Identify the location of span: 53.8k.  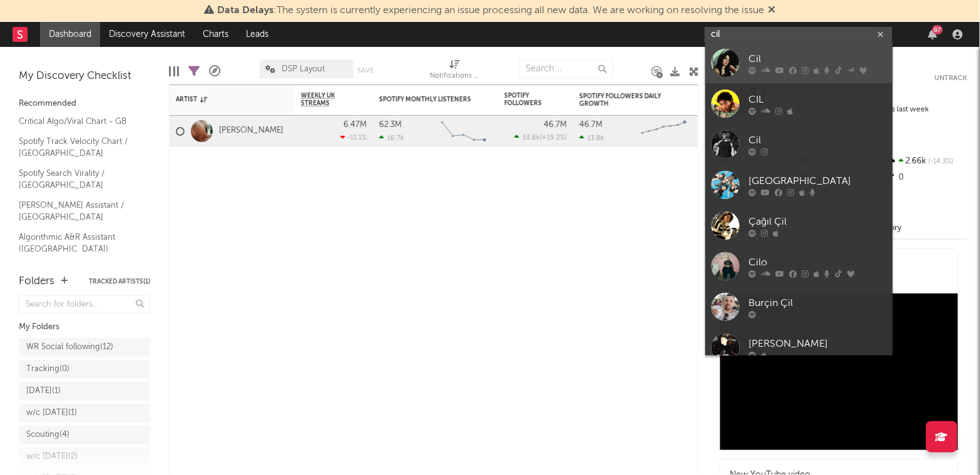
(531, 137).